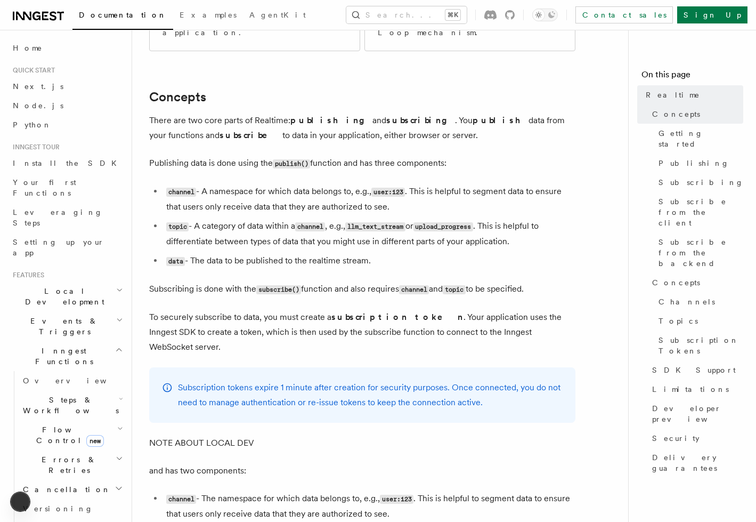  I want to click on p: Subscribing is done with the function and also requires and to be specified., so click(362, 289).